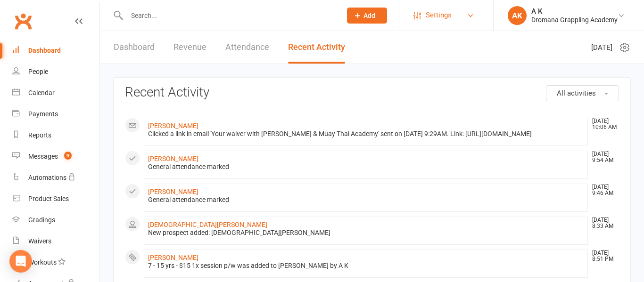  What do you see at coordinates (55, 114) in the screenshot?
I see `a: Payments` at bounding box center [55, 114].